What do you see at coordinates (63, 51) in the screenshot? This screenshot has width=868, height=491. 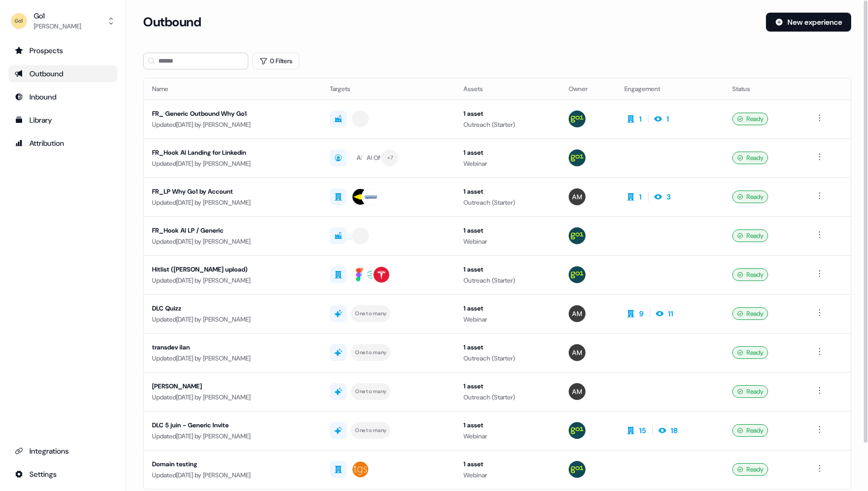 I see `a: Go to prospects` at bounding box center [63, 51].